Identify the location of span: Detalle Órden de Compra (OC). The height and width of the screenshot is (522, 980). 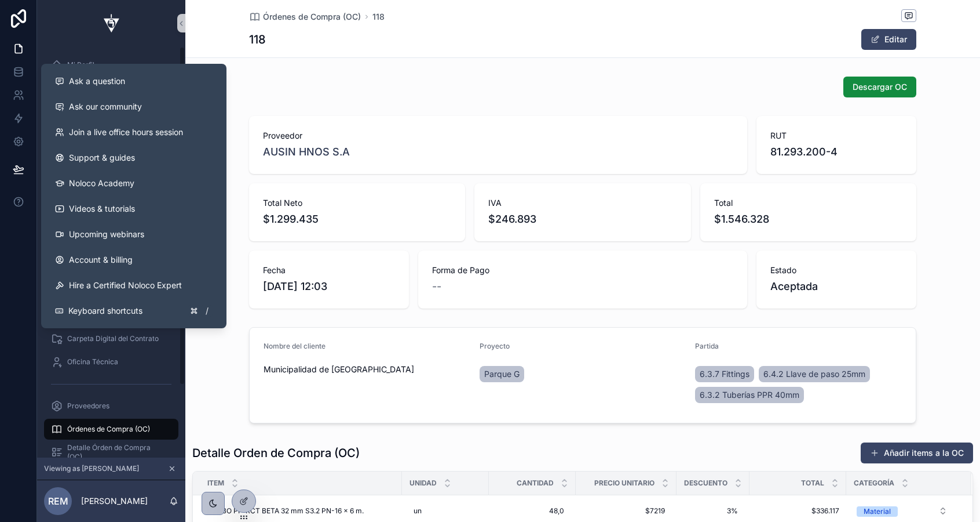
(117, 452).